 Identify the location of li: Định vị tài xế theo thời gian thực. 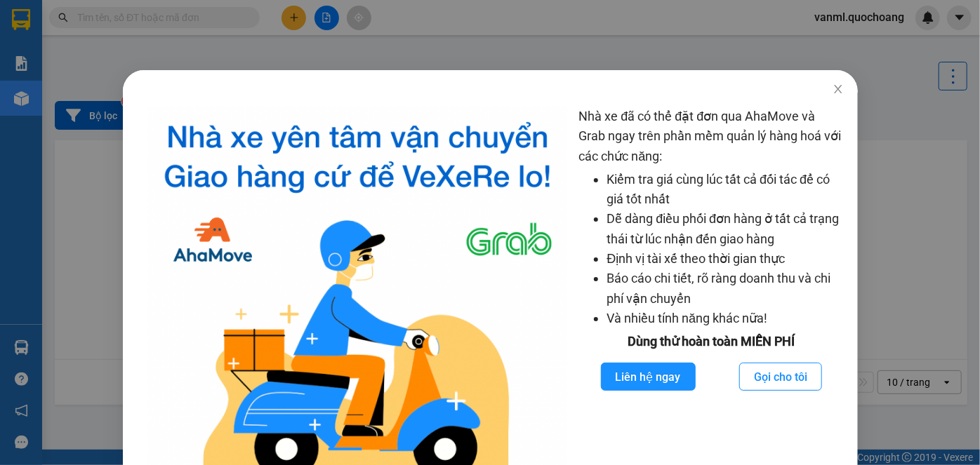
(725, 259).